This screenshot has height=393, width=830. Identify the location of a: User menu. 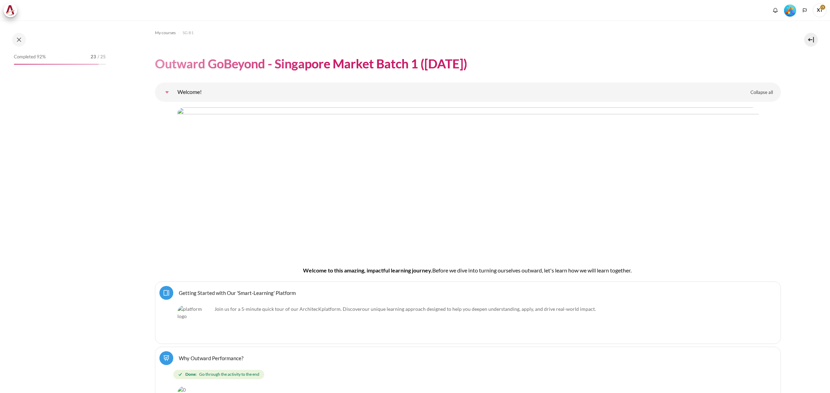
(819, 10).